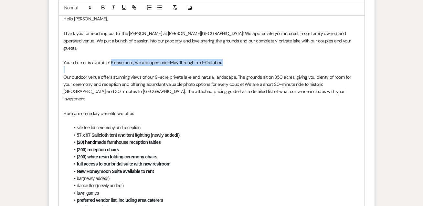 The width and height of the screenshot is (423, 206). What do you see at coordinates (88, 193) in the screenshot?
I see `span: lawn games` at bounding box center [88, 193].